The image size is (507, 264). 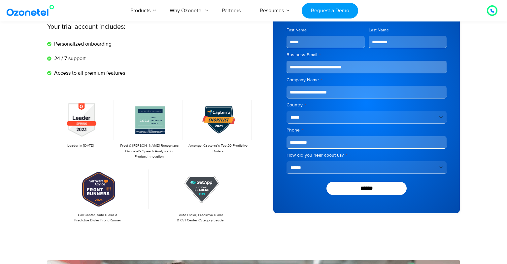 I want to click on p: Call Center, Auto Dialer & Predictive Dialer Front Runner, so click(x=98, y=217).